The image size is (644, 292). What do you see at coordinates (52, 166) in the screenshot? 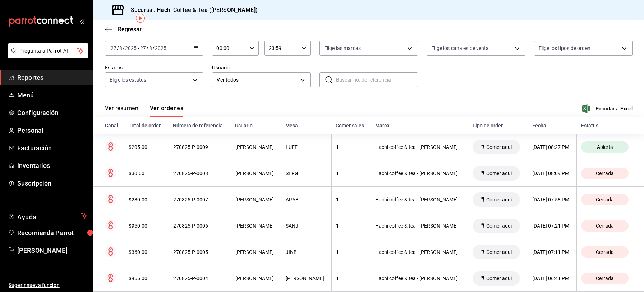
I see `span: Inventarios` at bounding box center [52, 166].